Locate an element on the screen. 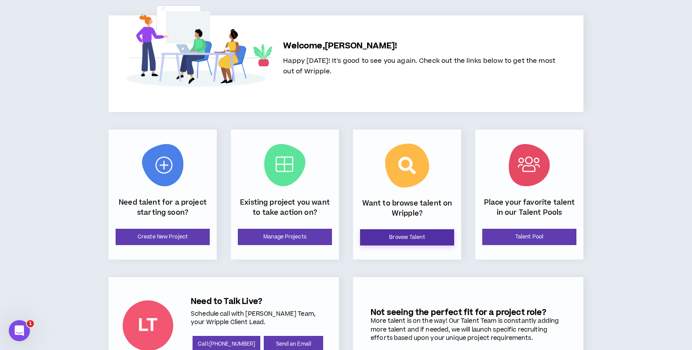  a: Manage Projects is located at coordinates (285, 237).